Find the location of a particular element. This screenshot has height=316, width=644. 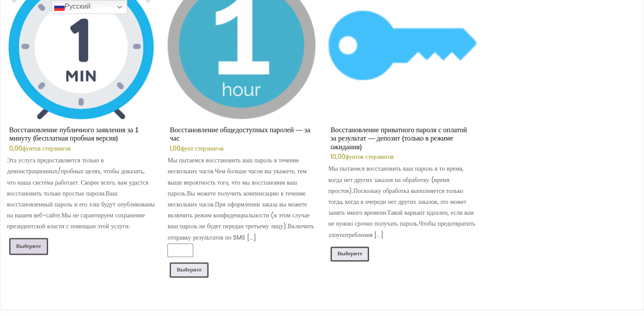

ya-tr-span: Восстановление общедоступных паролей — за час is located at coordinates (239, 134).